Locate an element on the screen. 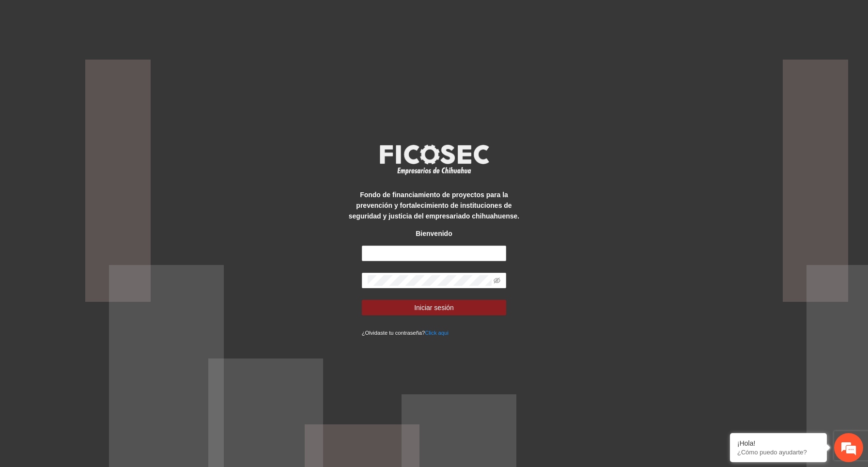 This screenshot has height=467, width=868. img: logo is located at coordinates (434, 159).